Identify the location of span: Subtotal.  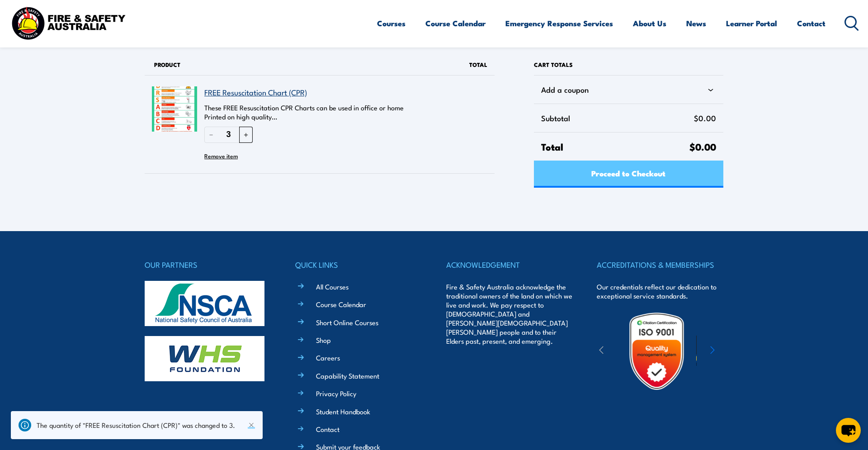
(618, 118).